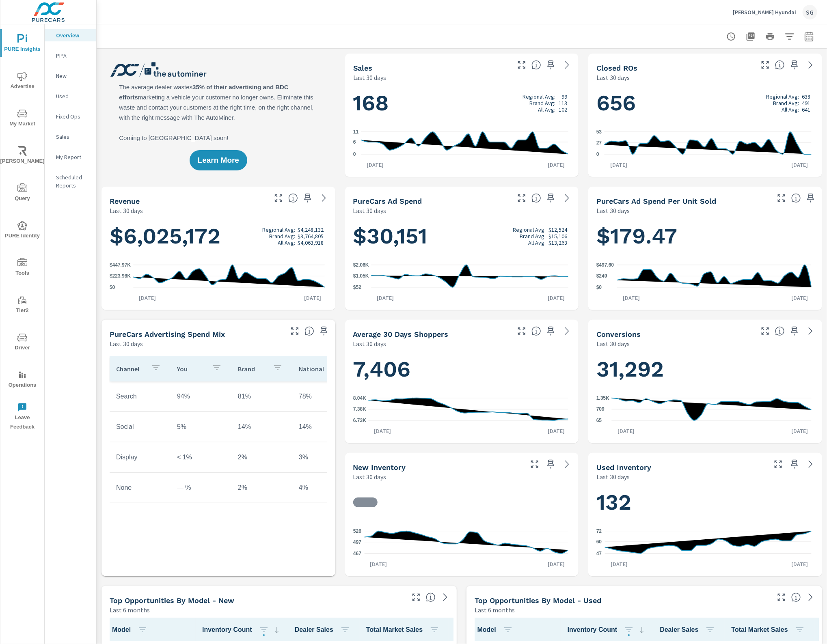  What do you see at coordinates (201, 396) in the screenshot?
I see `td: 94%` at bounding box center [201, 396].